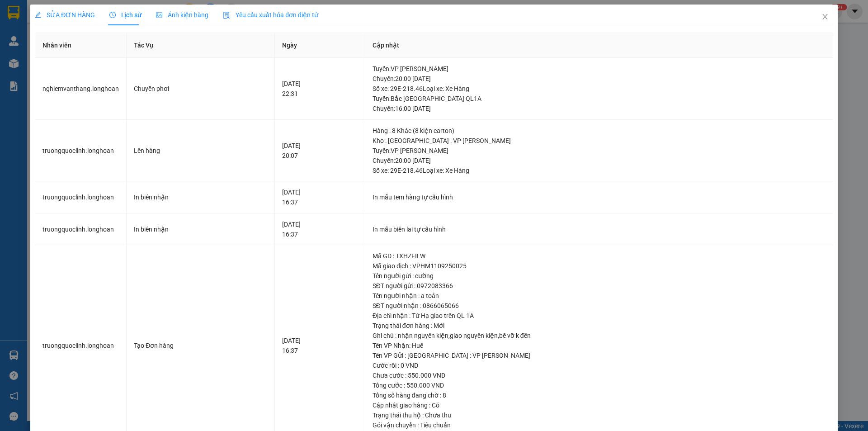 The height and width of the screenshot is (431, 868). Describe the element at coordinates (81, 88) in the screenshot. I see `td: nghiemvanthang.longhoan` at that location.